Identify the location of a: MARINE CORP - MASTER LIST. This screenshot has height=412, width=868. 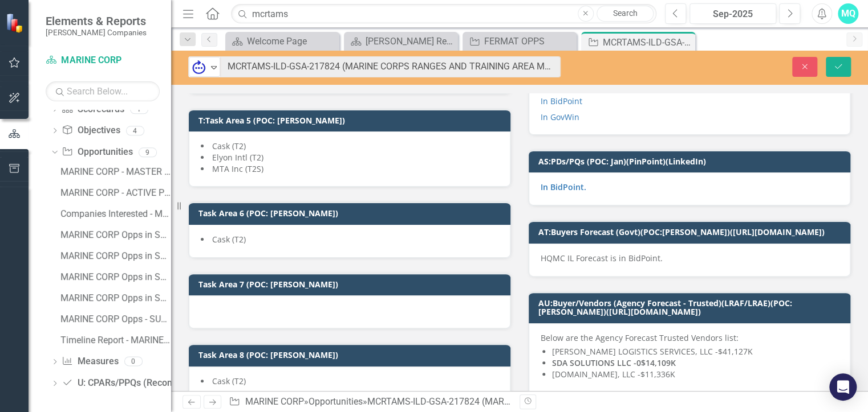
(114, 172).